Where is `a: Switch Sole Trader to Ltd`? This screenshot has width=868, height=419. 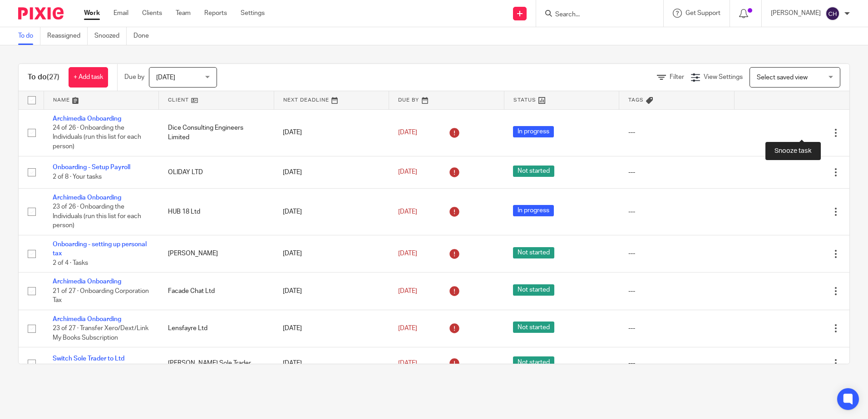 a: Switch Sole Trader to Ltd is located at coordinates (89, 359).